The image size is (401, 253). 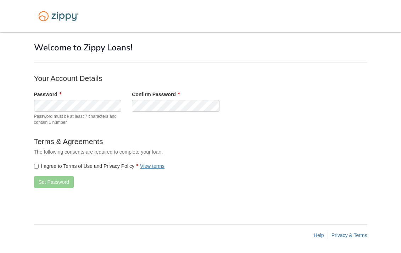 What do you see at coordinates (152, 166) in the screenshot?
I see `a: View terms` at bounding box center [152, 166].